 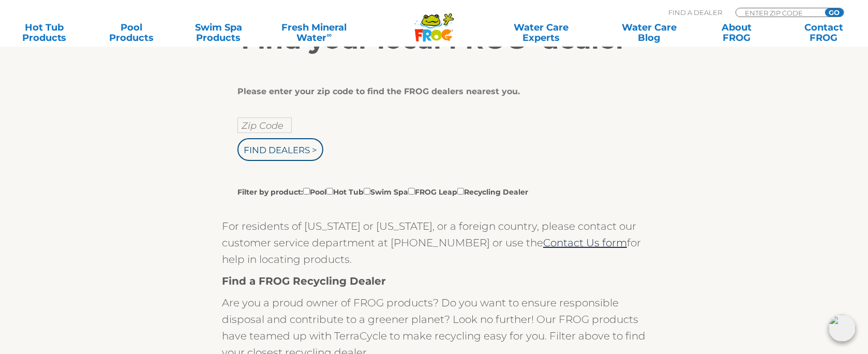 I want to click on a: Fresh MineralWater∞, so click(x=314, y=33).